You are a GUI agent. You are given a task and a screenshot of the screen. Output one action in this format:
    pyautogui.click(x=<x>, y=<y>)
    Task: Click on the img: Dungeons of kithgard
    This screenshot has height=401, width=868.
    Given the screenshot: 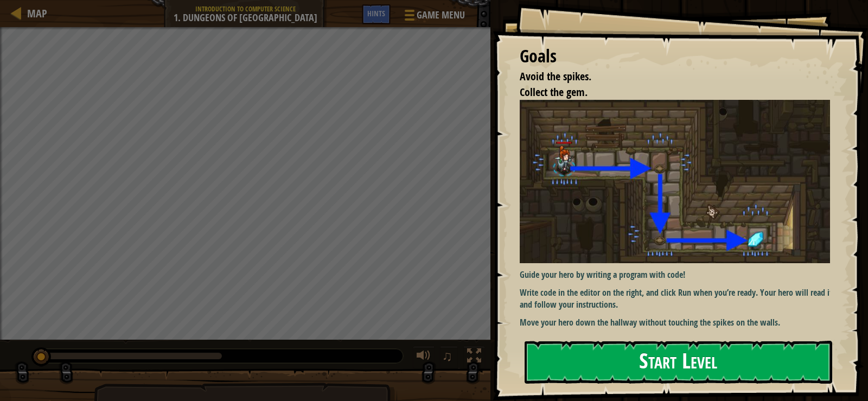 What is the action you would take?
    pyautogui.click(x=679, y=181)
    